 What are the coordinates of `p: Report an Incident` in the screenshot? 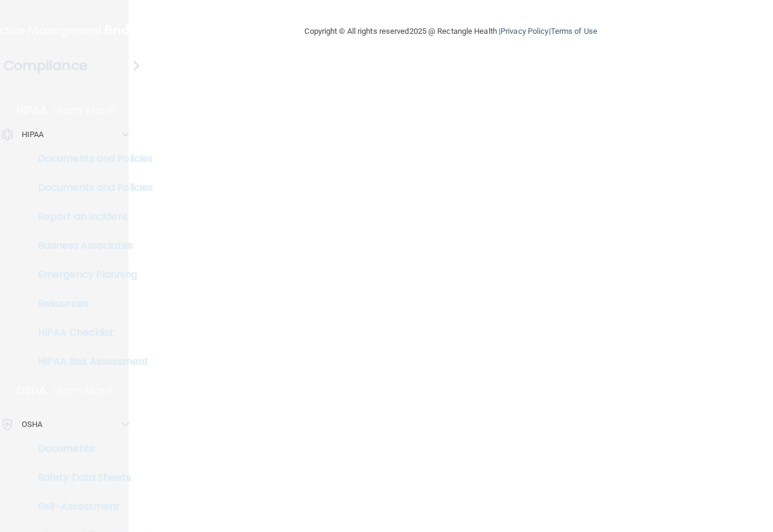 It's located at (90, 217).